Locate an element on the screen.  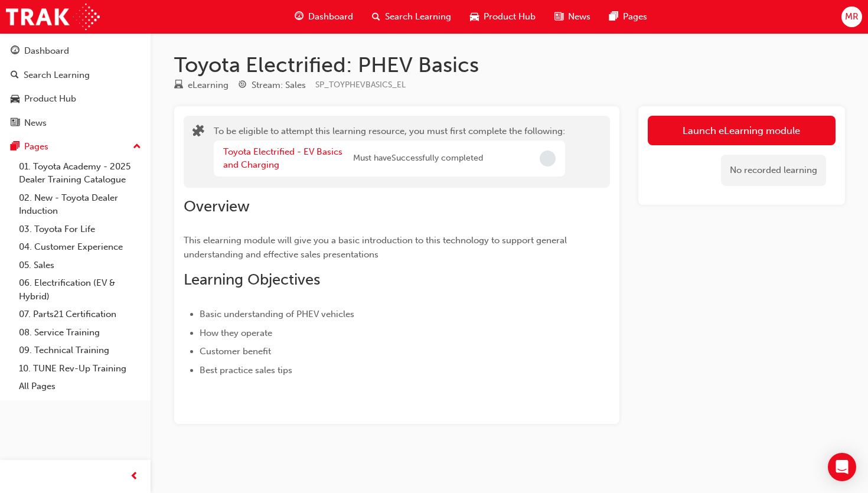
img: Trak is located at coordinates (53, 17).